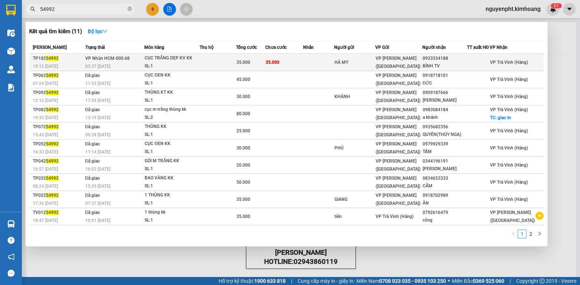 The height and width of the screenshot is (285, 580). I want to click on li: Previous Page, so click(513, 234).